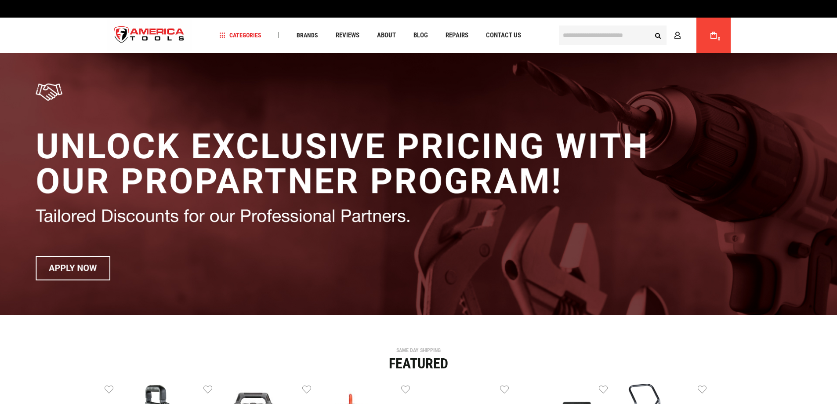 This screenshot has width=837, height=404. What do you see at coordinates (419, 350) in the screenshot?
I see `div: SAME DAY SHIPPING` at bounding box center [419, 350].